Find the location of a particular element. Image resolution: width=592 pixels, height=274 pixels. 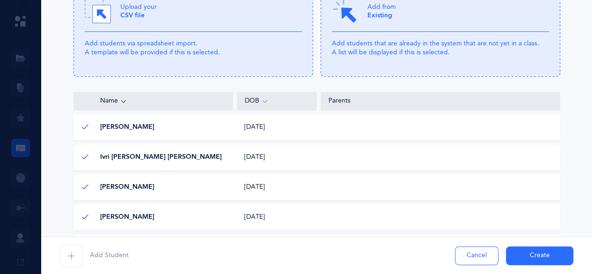

p: Add students via spreadsheet import. A template will be provided if this is selected. is located at coordinates (193, 48).